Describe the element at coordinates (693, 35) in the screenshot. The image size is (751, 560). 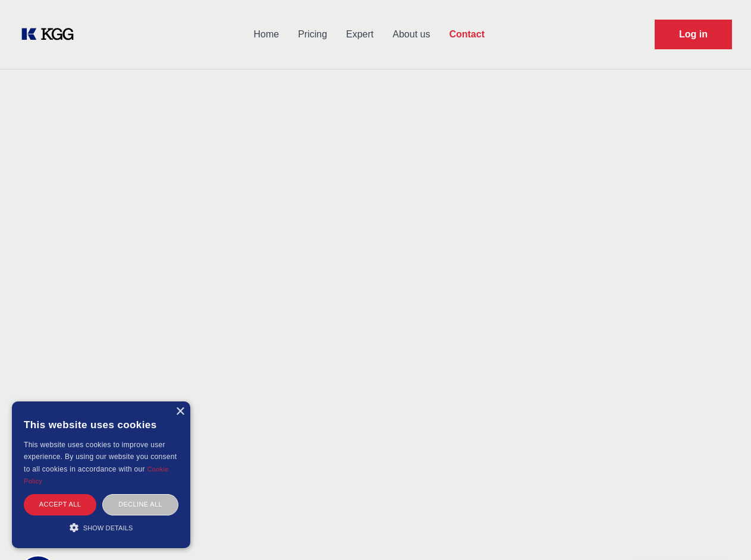
I see `a: Request Demo` at that location.